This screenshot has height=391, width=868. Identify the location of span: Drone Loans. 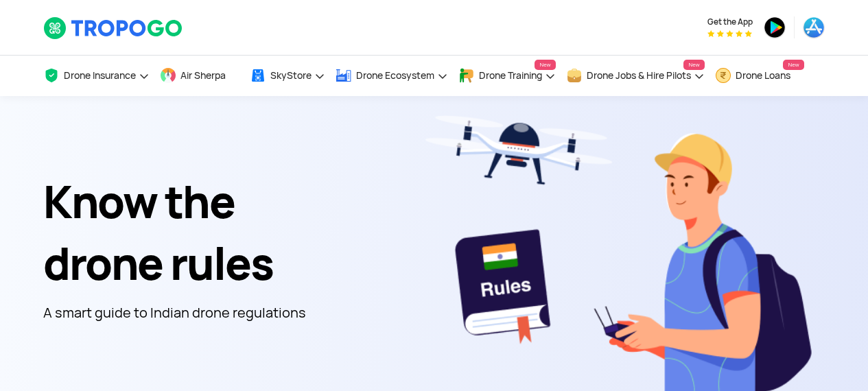
(763, 76).